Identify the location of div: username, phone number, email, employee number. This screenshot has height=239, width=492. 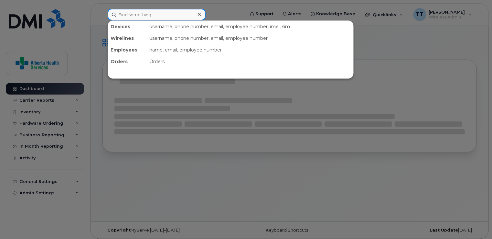
(250, 38).